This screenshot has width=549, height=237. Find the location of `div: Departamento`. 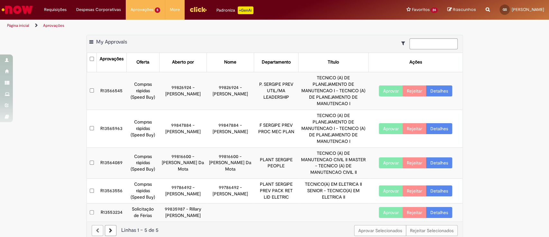

div: Departamento is located at coordinates (276, 62).